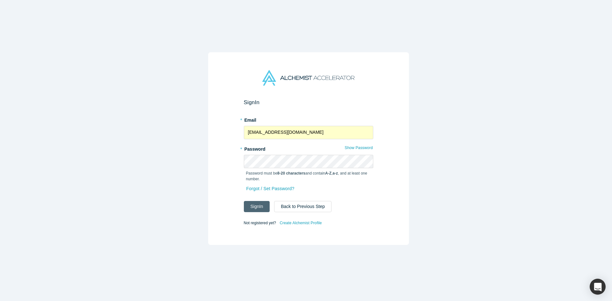 The width and height of the screenshot is (612, 301). Describe the element at coordinates (359, 148) in the screenshot. I see `button: Show Password` at that location.